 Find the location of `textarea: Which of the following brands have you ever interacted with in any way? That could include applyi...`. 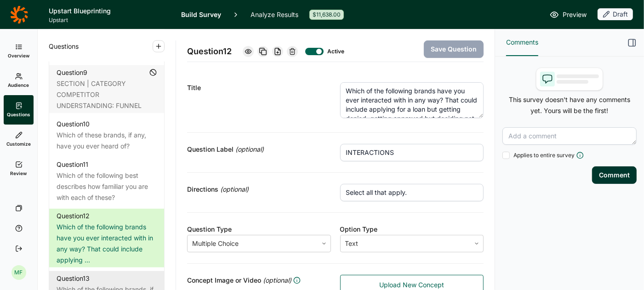

textarea: Which of the following brands have you ever interacted with in any way? That could include applyi... is located at coordinates (412, 100).